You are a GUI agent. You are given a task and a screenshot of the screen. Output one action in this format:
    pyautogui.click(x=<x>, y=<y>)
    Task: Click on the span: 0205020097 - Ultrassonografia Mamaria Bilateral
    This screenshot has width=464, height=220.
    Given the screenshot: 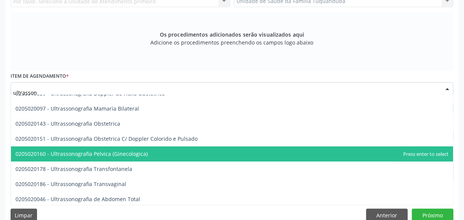 What is the action you would take?
    pyautogui.click(x=77, y=109)
    